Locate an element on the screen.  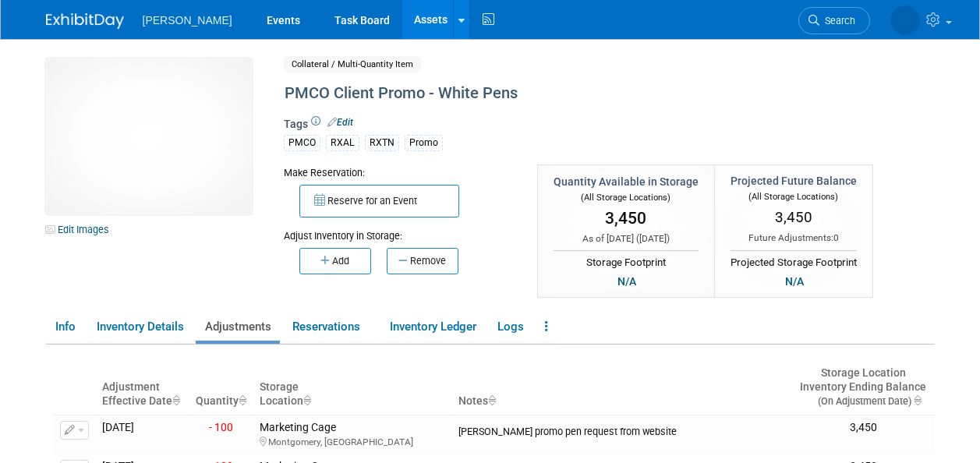
div: Storage Footprint is located at coordinates (626, 261).